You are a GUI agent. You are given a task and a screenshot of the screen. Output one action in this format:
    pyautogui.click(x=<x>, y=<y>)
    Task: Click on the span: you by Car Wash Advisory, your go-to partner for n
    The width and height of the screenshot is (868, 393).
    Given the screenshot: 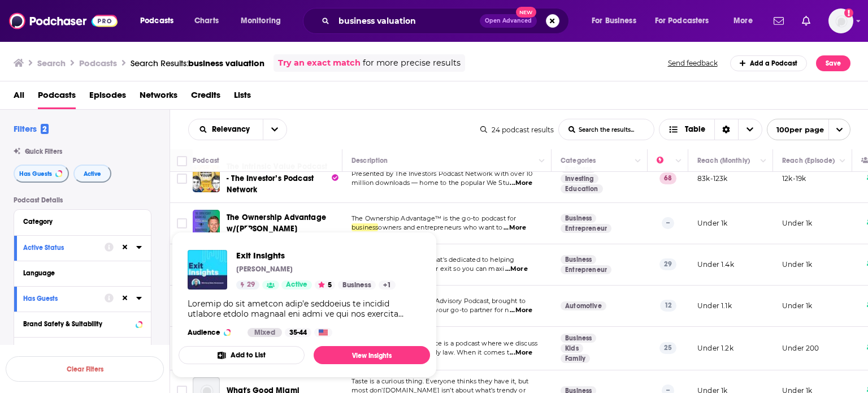 What is the action you would take?
    pyautogui.click(x=430, y=310)
    